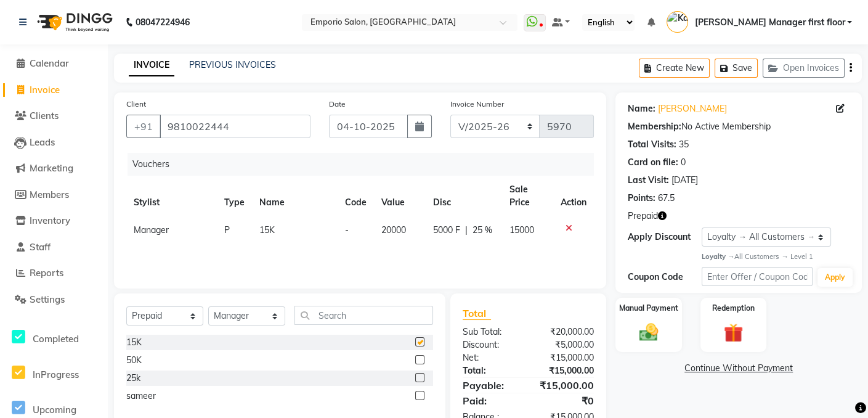 The height and width of the screenshot is (418, 868). Describe the element at coordinates (235, 127) in the screenshot. I see `input: Search by Name/Mobile/Email/Code` at that location.